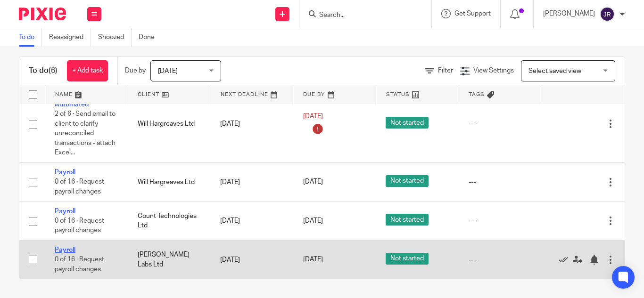  Describe the element at coordinates (115, 37) in the screenshot. I see `a: Snoozed` at that location.